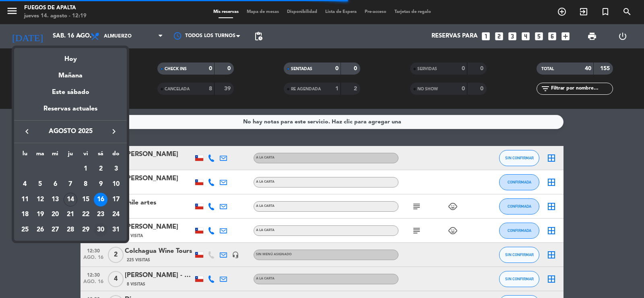 This screenshot has width=644, height=298. I want to click on td: 10 de agosto de 2025, so click(116, 184).